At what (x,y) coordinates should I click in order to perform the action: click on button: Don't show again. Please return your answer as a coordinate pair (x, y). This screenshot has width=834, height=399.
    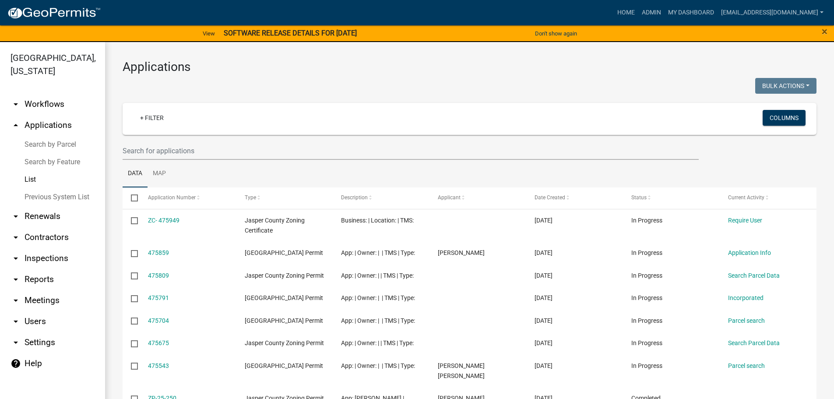
    Looking at the image, I should click on (556, 33).